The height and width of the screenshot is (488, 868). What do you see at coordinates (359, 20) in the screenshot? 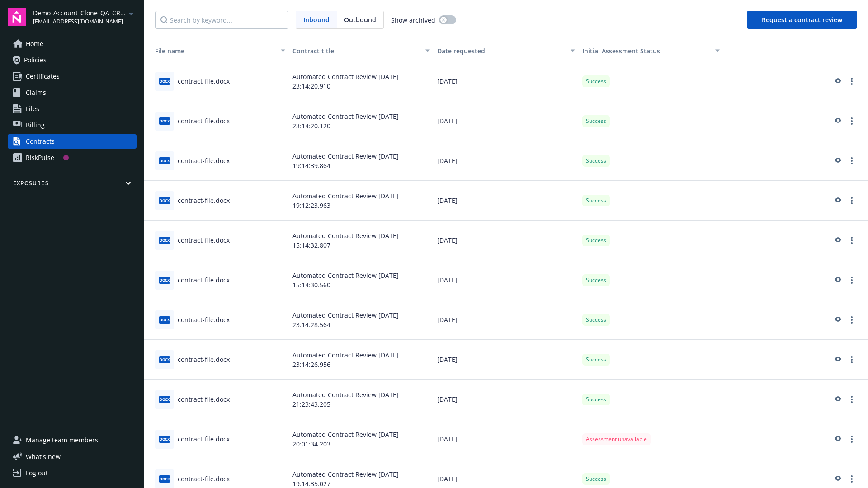
I see `span: Outbound` at bounding box center [359, 20].